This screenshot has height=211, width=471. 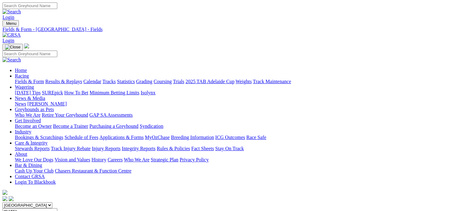 I want to click on a: Retire Your Greyhound, so click(x=65, y=115).